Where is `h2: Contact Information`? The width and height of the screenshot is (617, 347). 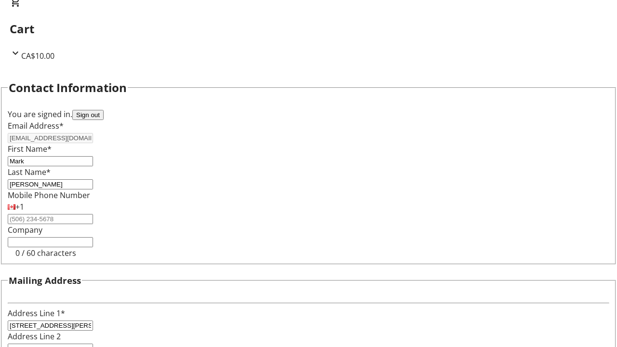
h2: Contact Information is located at coordinates (67, 88).